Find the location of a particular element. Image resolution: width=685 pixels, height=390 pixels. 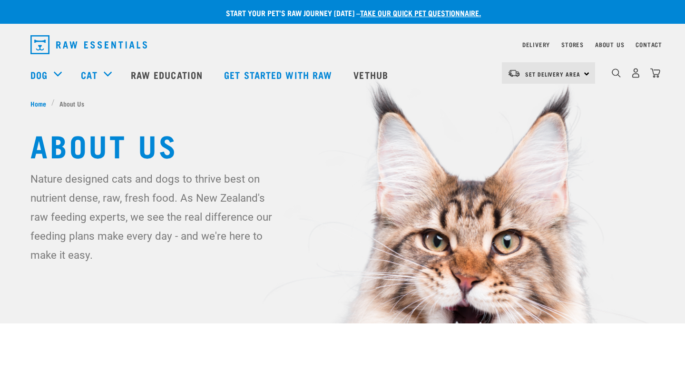

h1: About Us is located at coordinates (343, 145).